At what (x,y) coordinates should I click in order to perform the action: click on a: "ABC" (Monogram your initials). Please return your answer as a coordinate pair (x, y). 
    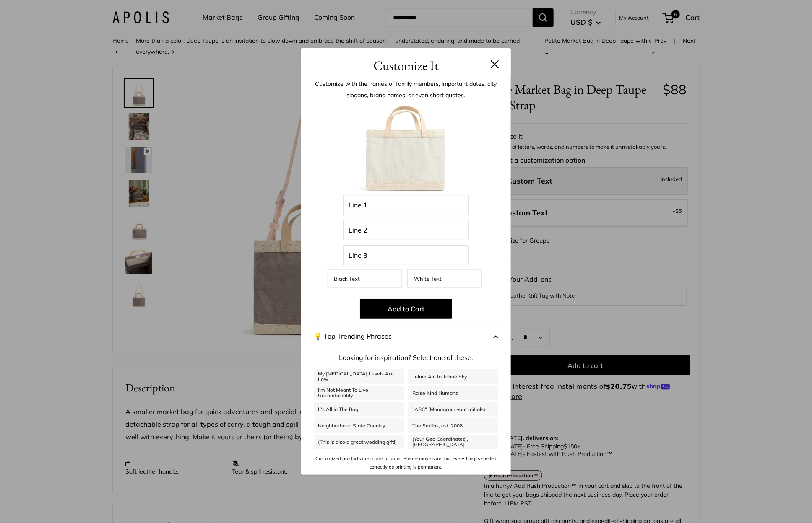
    Looking at the image, I should click on (453, 410).